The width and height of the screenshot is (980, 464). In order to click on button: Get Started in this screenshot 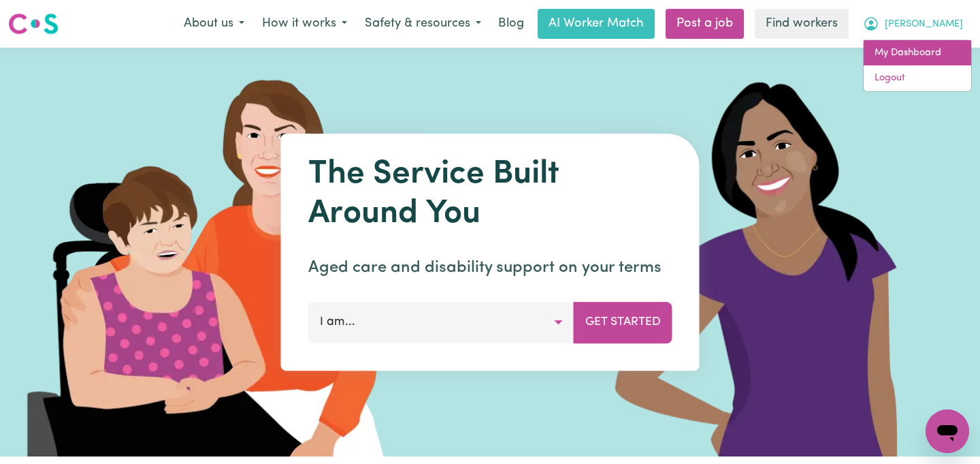, I will do `click(623, 322)`.